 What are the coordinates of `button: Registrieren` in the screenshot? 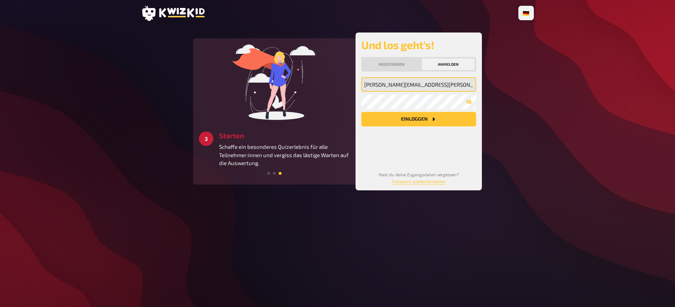 It's located at (392, 64).